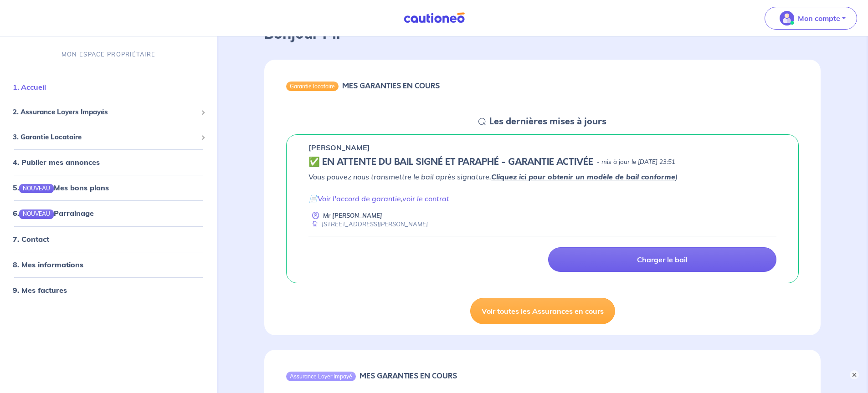  What do you see at coordinates (426, 198) in the screenshot?
I see `a: voir le contrat` at bounding box center [426, 198].